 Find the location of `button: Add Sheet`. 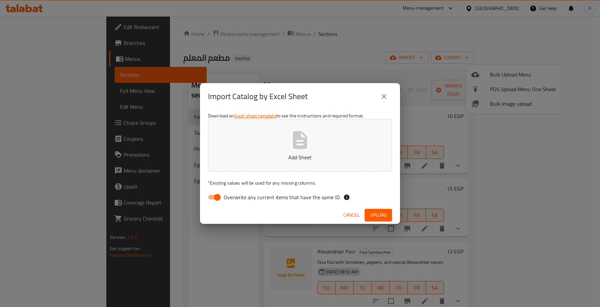

button: Add Sheet is located at coordinates (300, 146).